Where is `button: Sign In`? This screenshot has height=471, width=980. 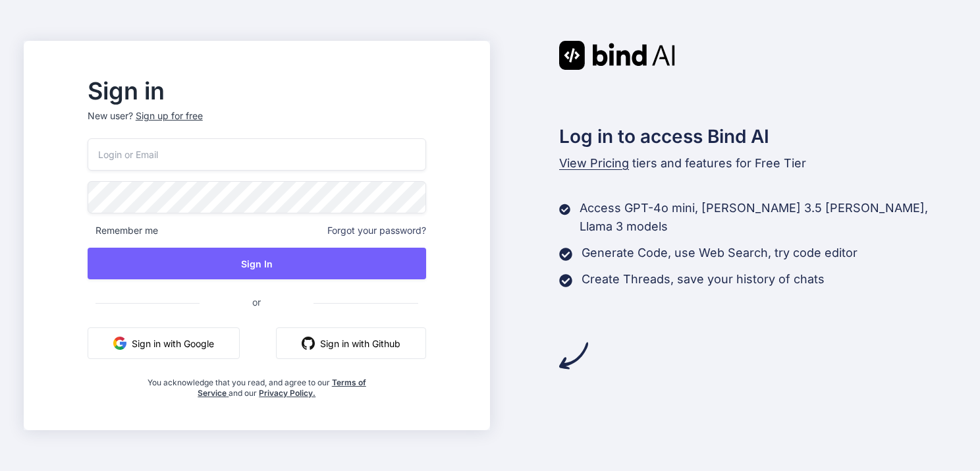 button: Sign In is located at coordinates (257, 264).